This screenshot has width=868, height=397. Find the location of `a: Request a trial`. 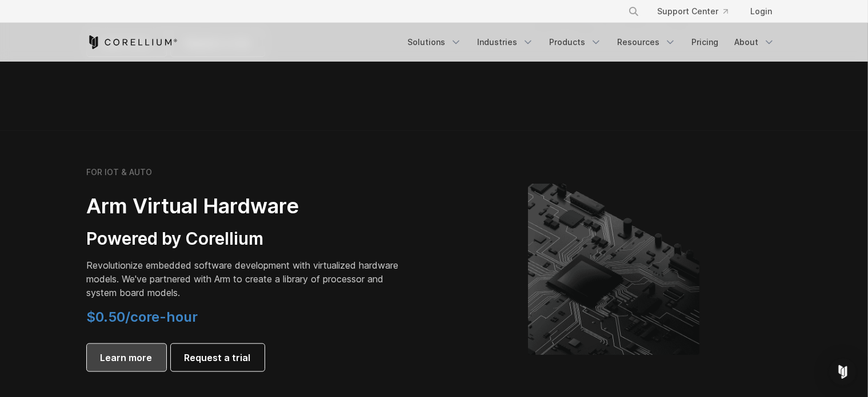

a: Request a trial is located at coordinates (218, 358).